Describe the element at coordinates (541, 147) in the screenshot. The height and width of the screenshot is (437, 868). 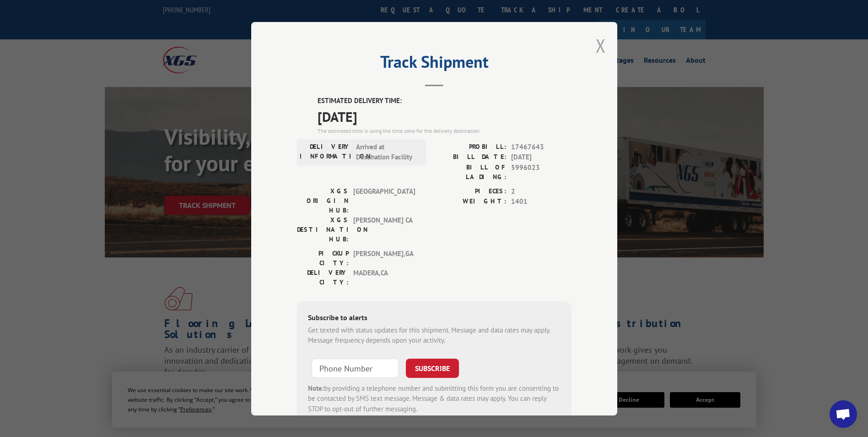
I see `span: 17467643` at that location.